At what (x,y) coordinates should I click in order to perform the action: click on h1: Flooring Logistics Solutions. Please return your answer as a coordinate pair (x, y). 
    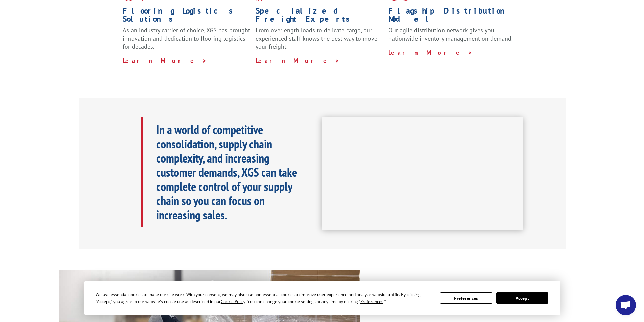
    Looking at the image, I should click on (187, 17).